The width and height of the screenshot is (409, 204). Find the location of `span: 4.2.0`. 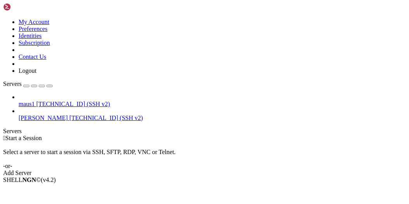

span: 4.2.0 is located at coordinates (48, 180).